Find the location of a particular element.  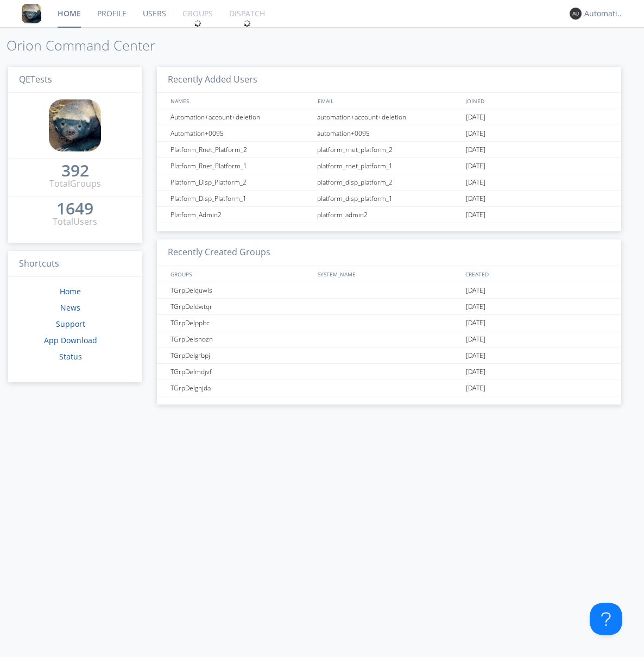

a: Home is located at coordinates (70, 291).